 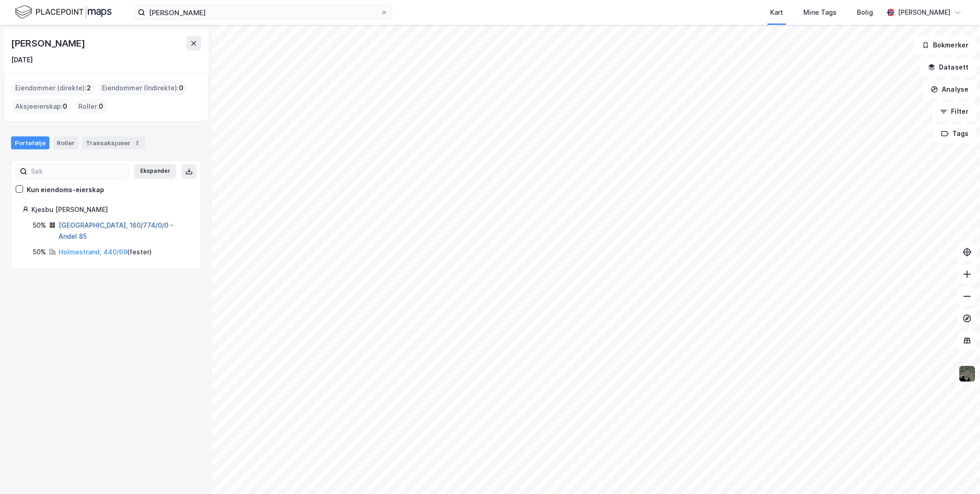 What do you see at coordinates (91, 107) in the screenshot?
I see `div: Roller :` at bounding box center [91, 107].